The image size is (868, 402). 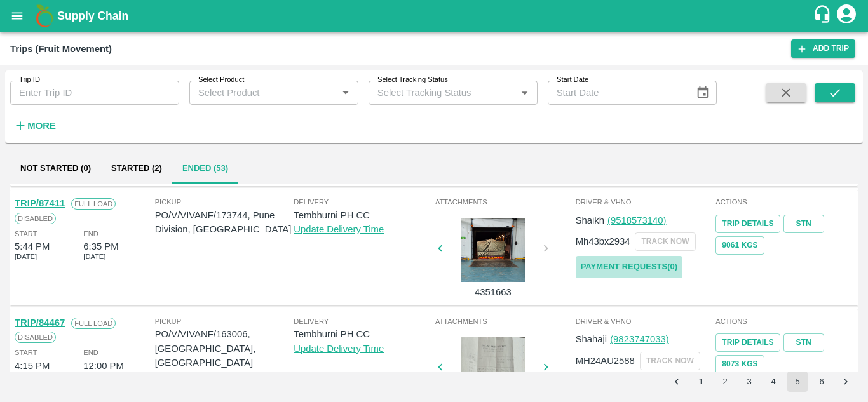 I want to click on a: Add Trip, so click(x=823, y=48).